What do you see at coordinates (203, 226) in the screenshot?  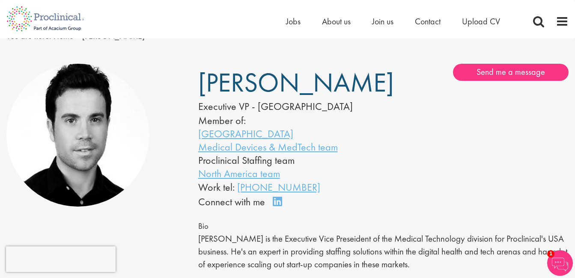 I see `span: Bio` at bounding box center [203, 226].